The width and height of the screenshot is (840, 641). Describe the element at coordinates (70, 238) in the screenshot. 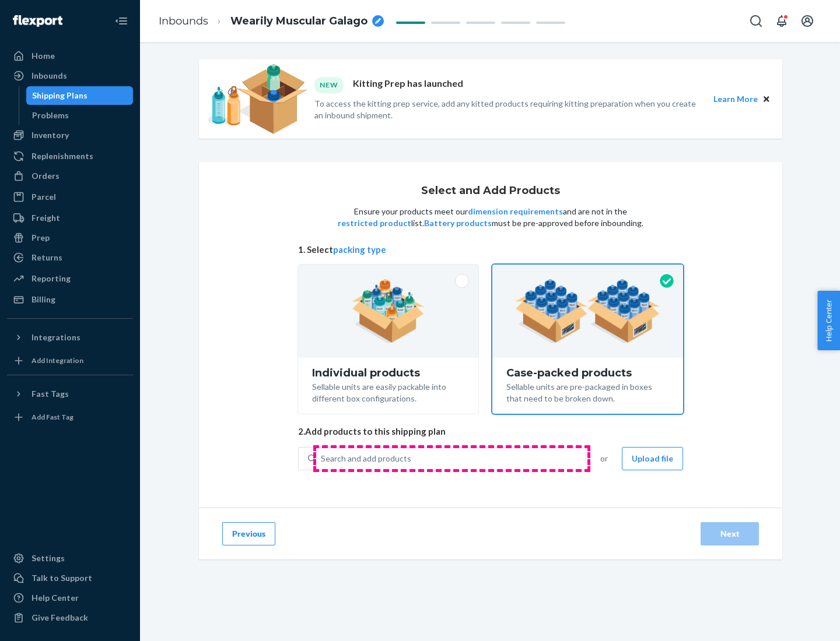

I see `a: Prep` at that location.